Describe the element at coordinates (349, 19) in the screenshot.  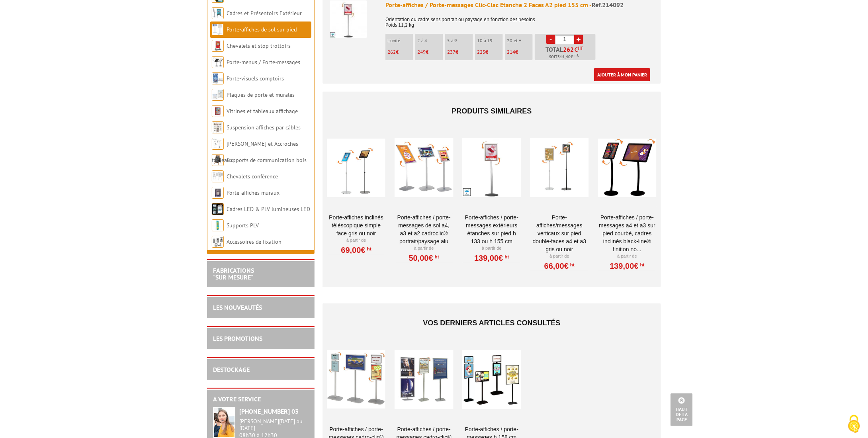
I see `img: Porte-affiches / Porte-messages Clic-Clac Etanche 2 Faces A2 pied 155 cm` at that location.